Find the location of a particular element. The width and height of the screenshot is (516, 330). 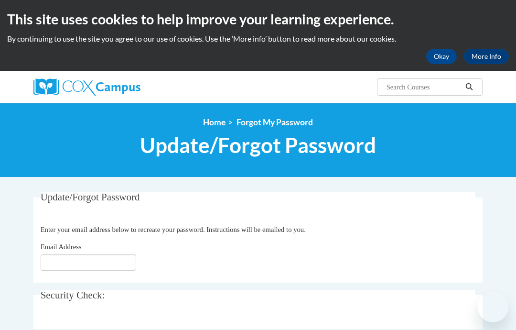

input: Search Courses is located at coordinates (424, 87).